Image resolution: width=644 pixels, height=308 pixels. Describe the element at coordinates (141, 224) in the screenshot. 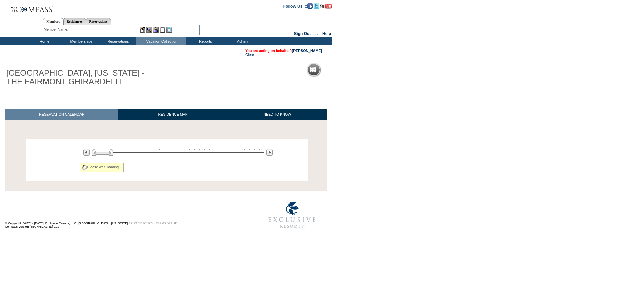

I see `a: PRIVACY POLICY` at that location.